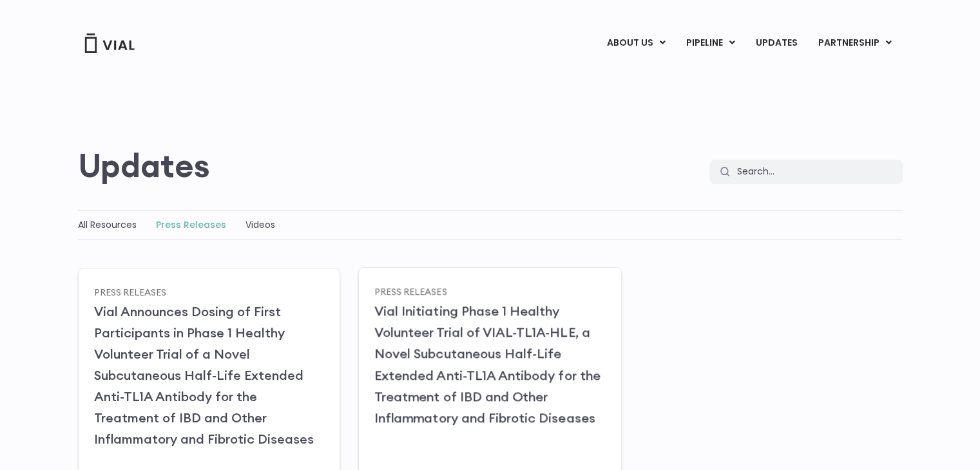 This screenshot has width=980, height=470. I want to click on input: Search..., so click(816, 172).